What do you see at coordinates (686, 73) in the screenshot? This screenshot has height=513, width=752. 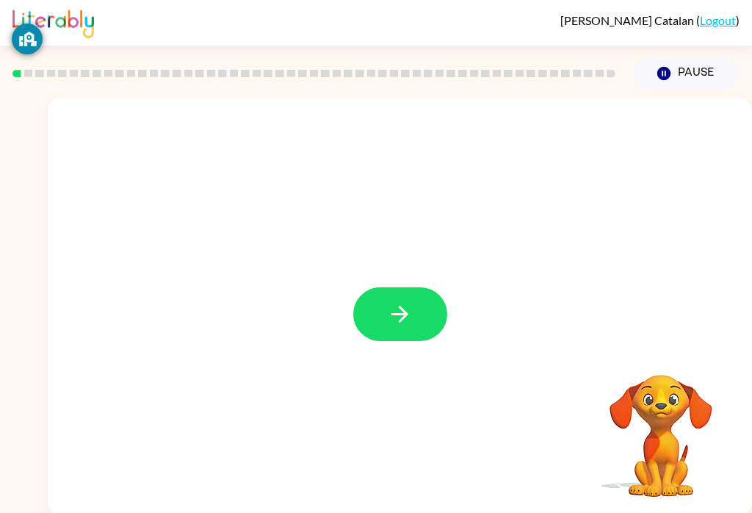 I see `button: Pause` at bounding box center [686, 73].